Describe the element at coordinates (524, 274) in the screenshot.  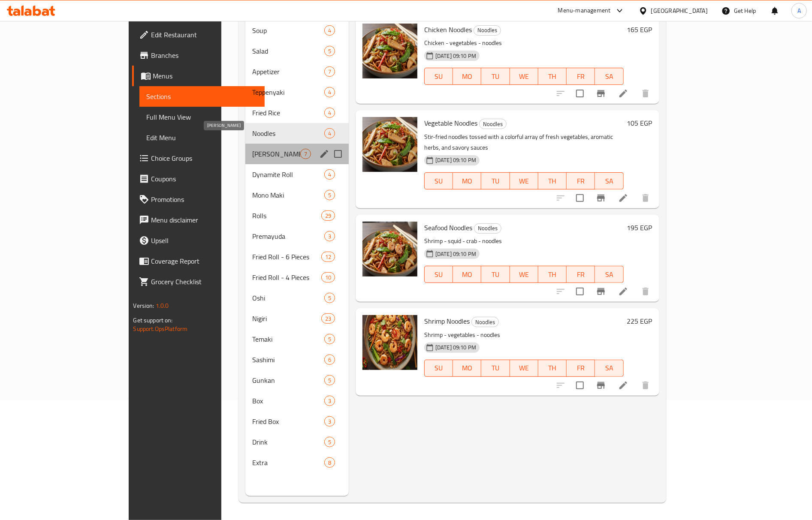
I see `span: WE` at that location.